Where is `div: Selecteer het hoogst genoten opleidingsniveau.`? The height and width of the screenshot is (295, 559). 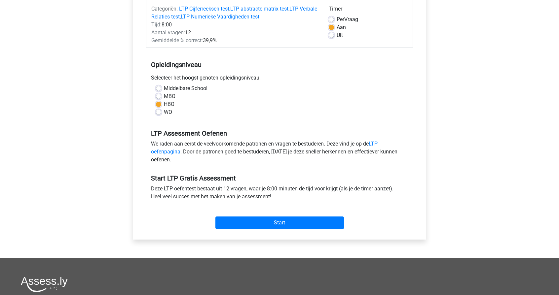 div: Selecteer het hoogst genoten opleidingsniveau. is located at coordinates (280, 79).